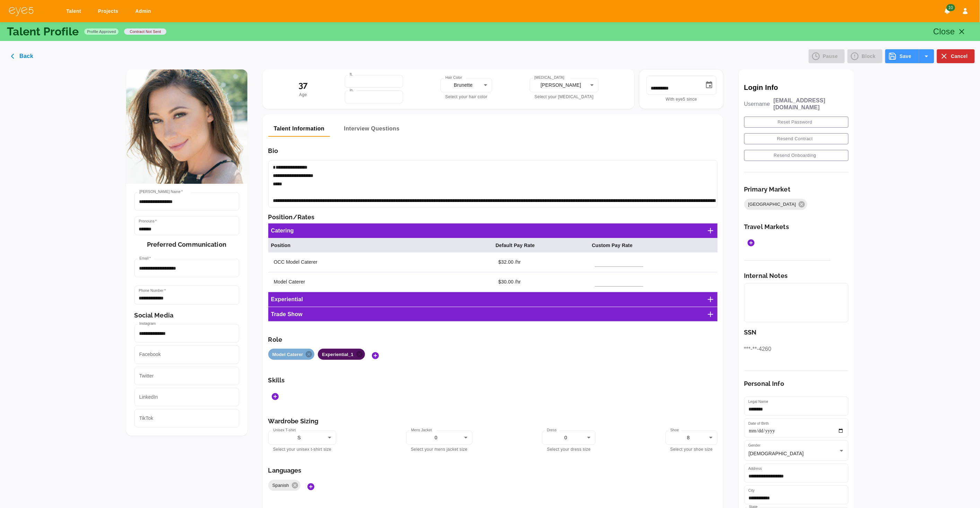 Image resolution: width=980 pixels, height=508 pixels. I want to click on button: Add Skills, so click(275, 397).